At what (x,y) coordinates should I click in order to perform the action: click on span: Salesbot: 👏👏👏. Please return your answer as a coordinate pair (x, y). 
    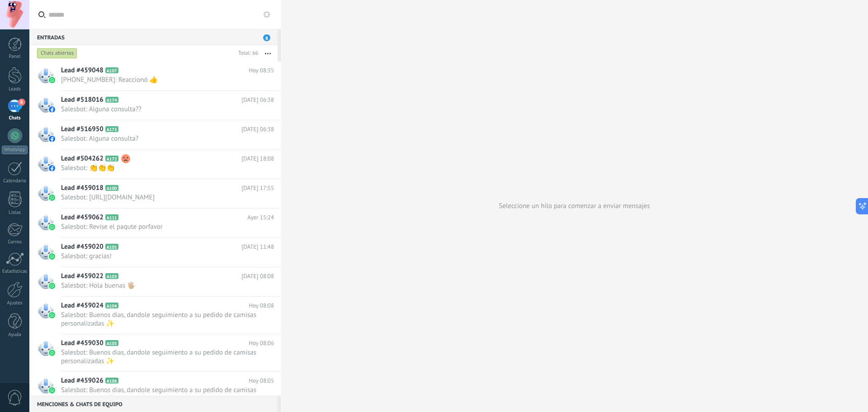
    Looking at the image, I should click on (158, 168).